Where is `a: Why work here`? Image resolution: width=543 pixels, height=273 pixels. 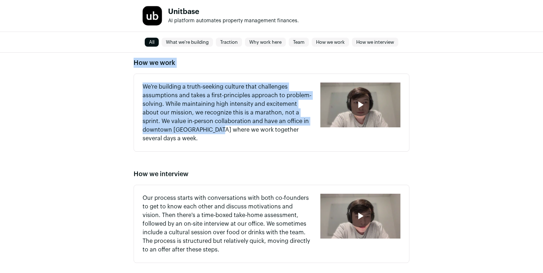 a: Why work here is located at coordinates (265, 42).